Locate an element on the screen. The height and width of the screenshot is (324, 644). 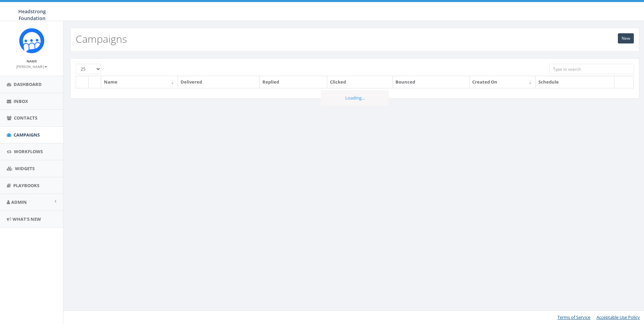
th: Clicked is located at coordinates (360, 82).